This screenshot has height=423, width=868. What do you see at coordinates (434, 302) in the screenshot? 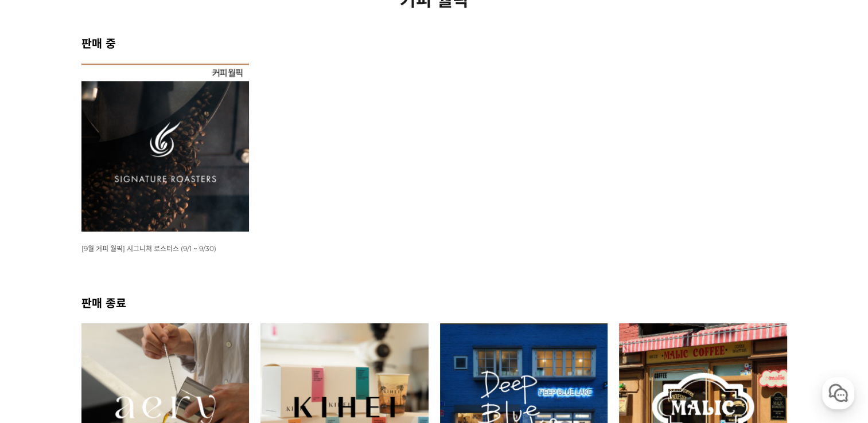
I see `h2: 판매 종료` at bounding box center [434, 302].